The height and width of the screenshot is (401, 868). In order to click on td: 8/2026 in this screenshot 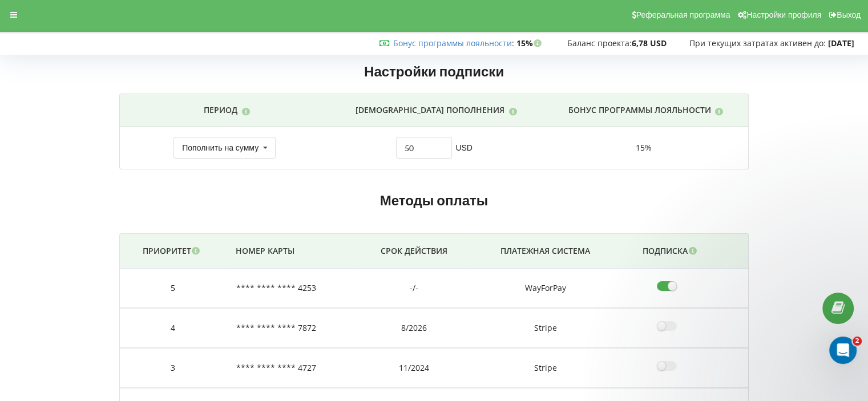, I will do `click(414, 328)`.